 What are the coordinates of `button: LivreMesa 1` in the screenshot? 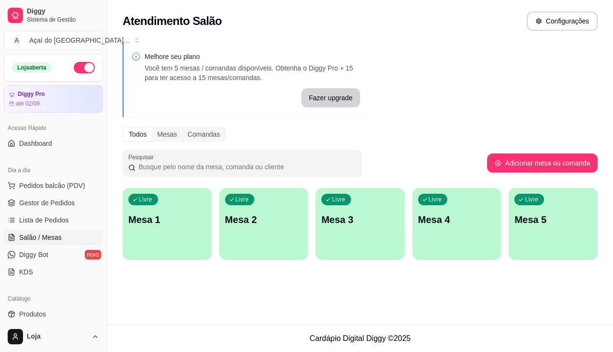 It's located at (167, 224).